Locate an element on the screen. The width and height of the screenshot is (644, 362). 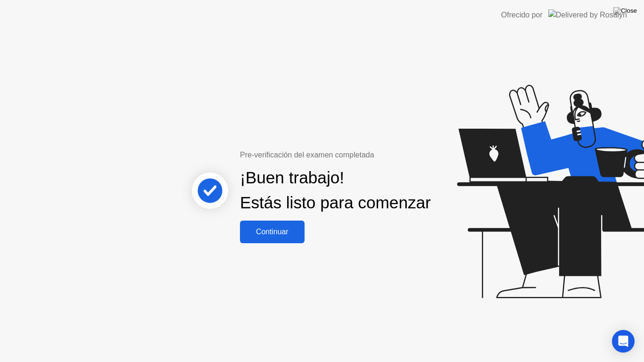
div: Open Intercom Messenger is located at coordinates (623, 341).